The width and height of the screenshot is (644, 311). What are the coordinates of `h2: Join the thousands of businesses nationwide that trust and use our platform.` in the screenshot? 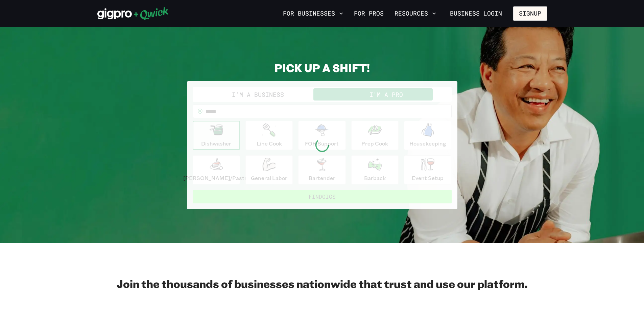 It's located at (323, 284).